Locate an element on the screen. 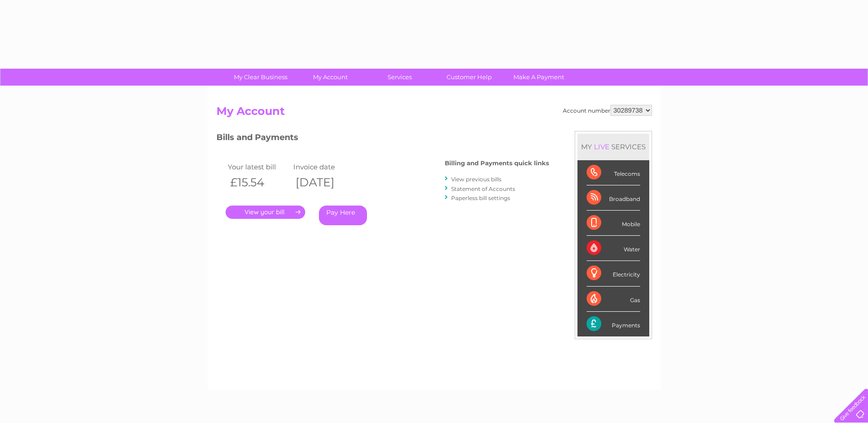  a: Make A Payment is located at coordinates (539, 77).